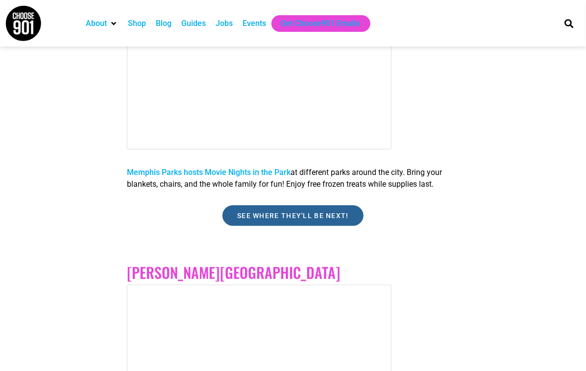 The width and height of the screenshot is (586, 371). What do you see at coordinates (194, 24) in the screenshot?
I see `div: Guides` at bounding box center [194, 24].